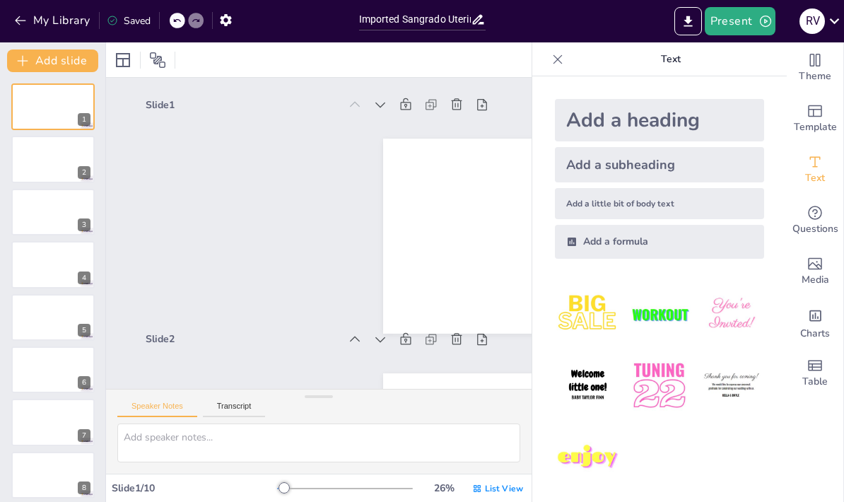  What do you see at coordinates (52, 61) in the screenshot?
I see `button: Add slide` at bounding box center [52, 61].